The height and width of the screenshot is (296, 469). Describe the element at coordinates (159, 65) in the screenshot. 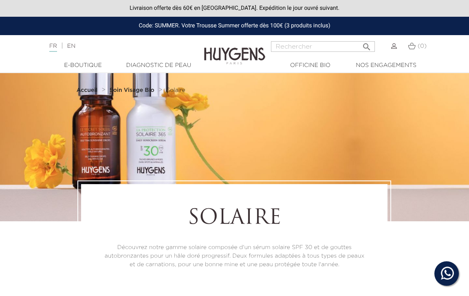

I see `a: Diagnostic de peau` at that location.